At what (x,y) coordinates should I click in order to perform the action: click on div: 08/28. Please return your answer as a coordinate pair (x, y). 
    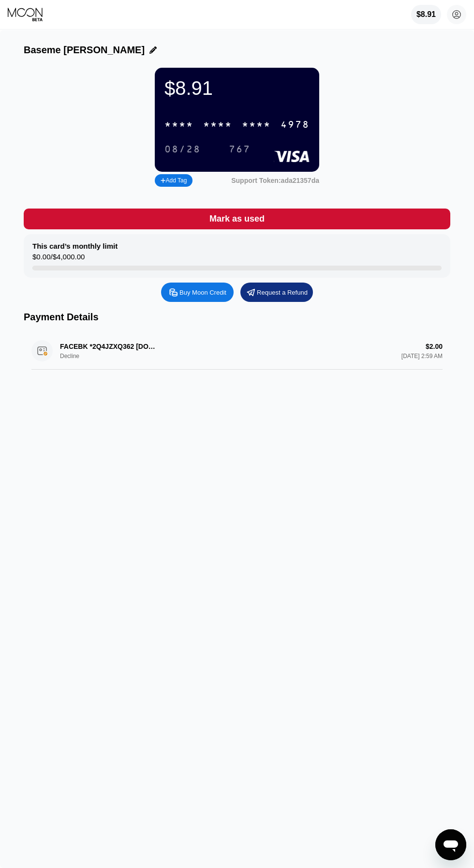
    Looking at the image, I should click on (183, 149).